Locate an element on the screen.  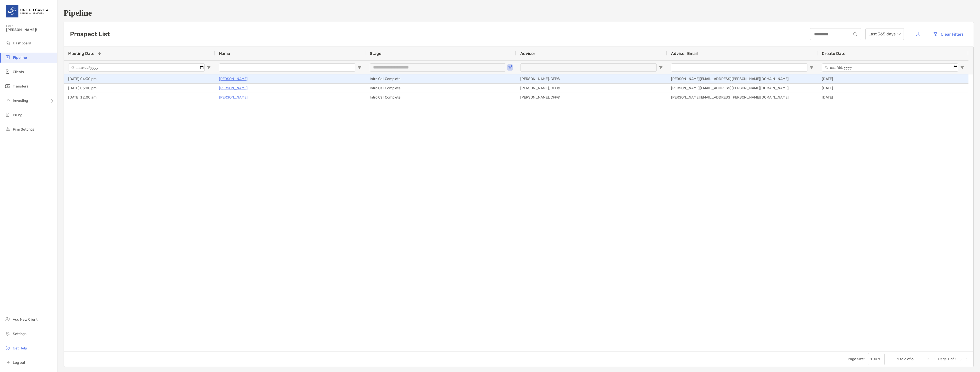
span: Dashboard is located at coordinates (22, 43).